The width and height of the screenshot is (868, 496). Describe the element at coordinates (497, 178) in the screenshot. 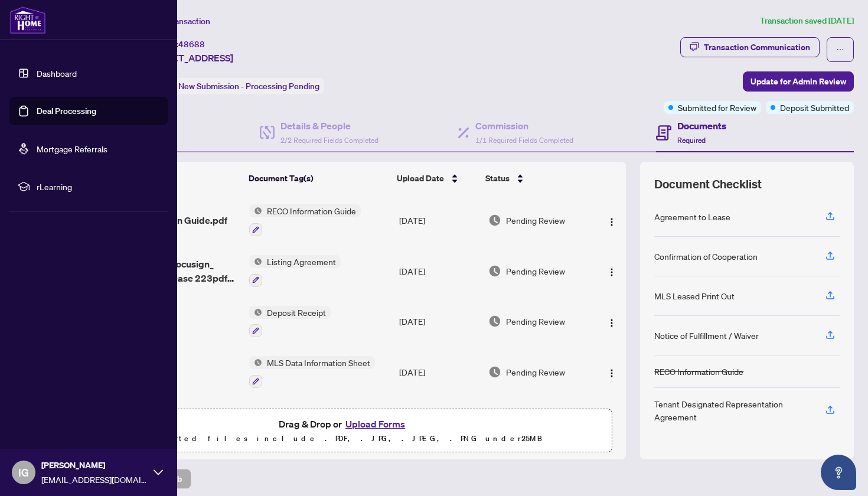

I see `span: Status` at that location.